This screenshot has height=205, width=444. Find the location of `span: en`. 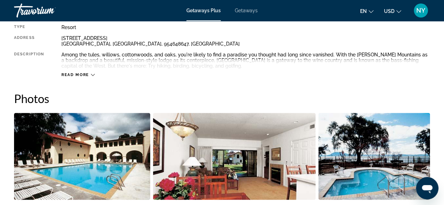

span: en is located at coordinates (363, 11).